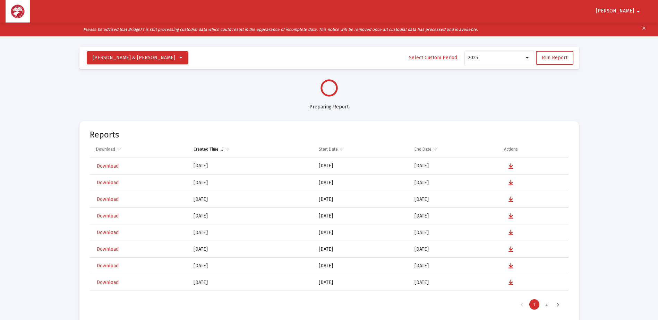  What do you see at coordinates (329, 104) in the screenshot?
I see `div: Preparing Report` at bounding box center [329, 104].